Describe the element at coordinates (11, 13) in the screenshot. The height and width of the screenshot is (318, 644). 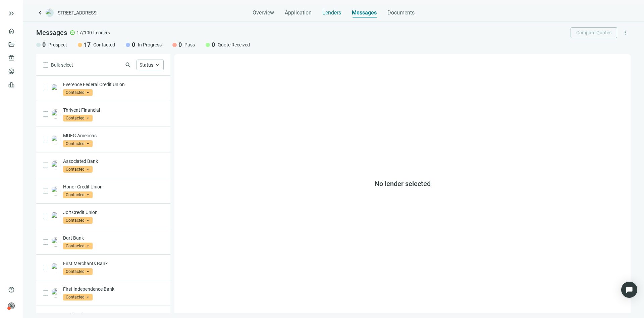
I see `span: keyboard_double_arrow_right` at that location.